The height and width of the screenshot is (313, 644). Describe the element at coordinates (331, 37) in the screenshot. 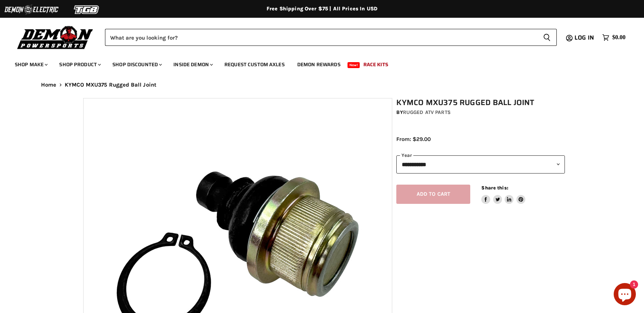

I see `form: Product` at that location.